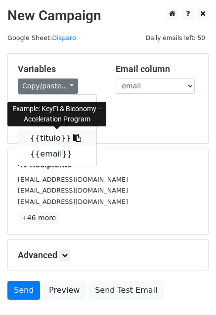 This screenshot has width=216, height=315. I want to click on h5: Advanced, so click(108, 255).